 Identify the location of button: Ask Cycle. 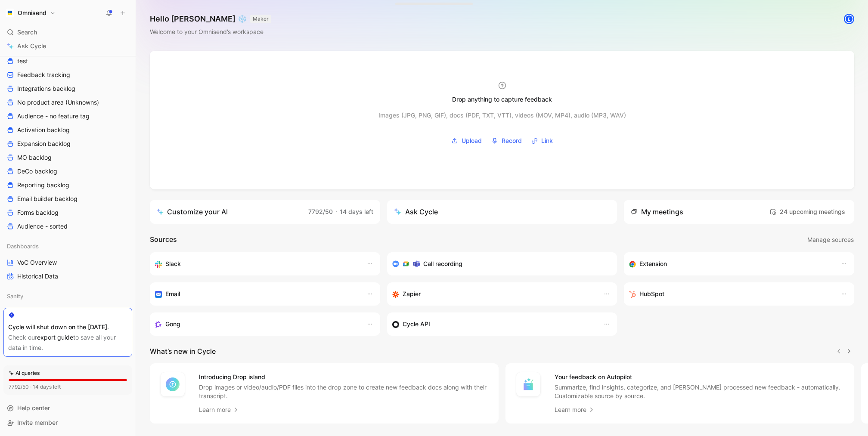
(502, 212).